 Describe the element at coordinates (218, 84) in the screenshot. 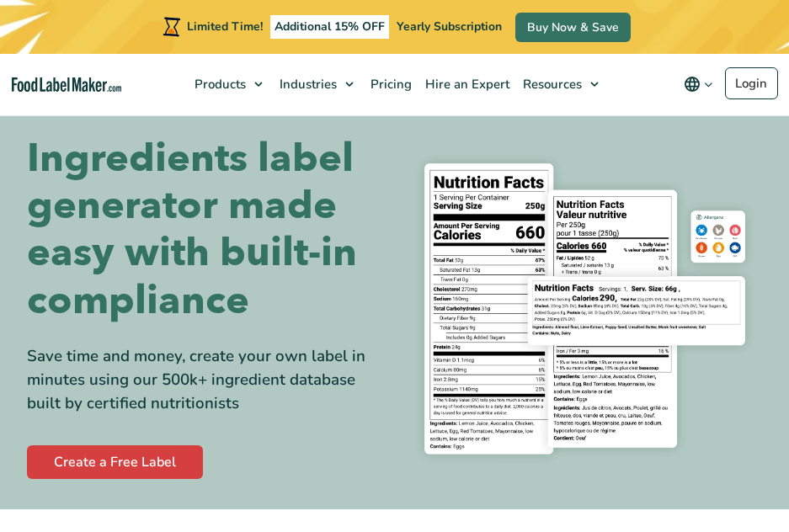

I see `span: Products` at that location.